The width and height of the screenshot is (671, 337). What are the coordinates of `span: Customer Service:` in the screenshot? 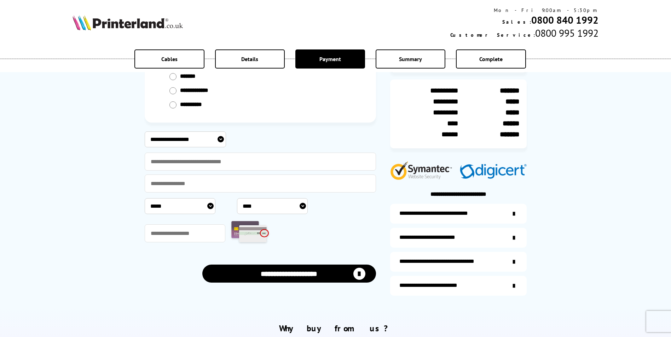 It's located at (493, 35).